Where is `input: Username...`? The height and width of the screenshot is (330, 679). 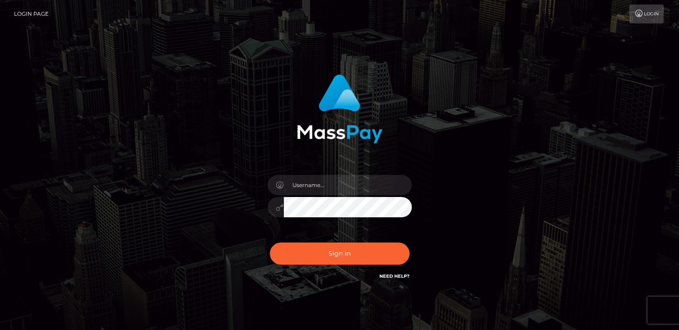 input: Username... is located at coordinates (348, 185).